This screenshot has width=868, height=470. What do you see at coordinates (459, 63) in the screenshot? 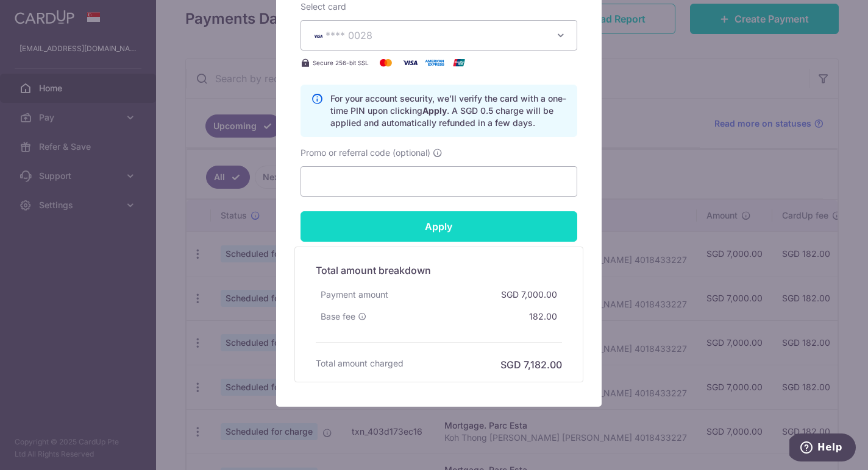
I see `img: UnionPay` at bounding box center [459, 63].